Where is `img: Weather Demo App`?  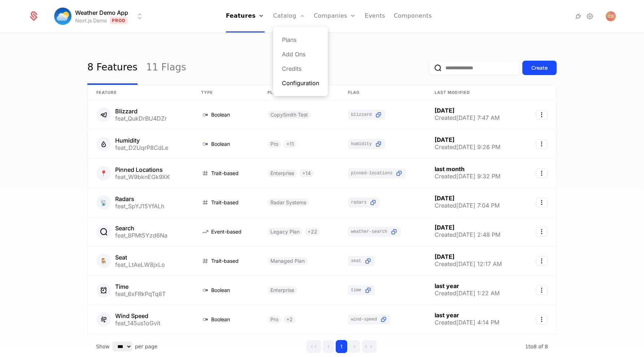 img: Weather Demo App is located at coordinates (63, 17).